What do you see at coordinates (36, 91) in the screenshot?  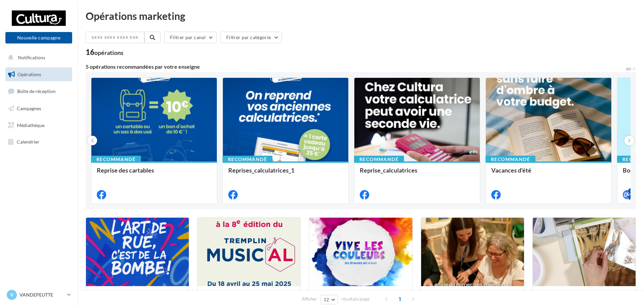 I see `span: Boîte de réception` at bounding box center [36, 91].